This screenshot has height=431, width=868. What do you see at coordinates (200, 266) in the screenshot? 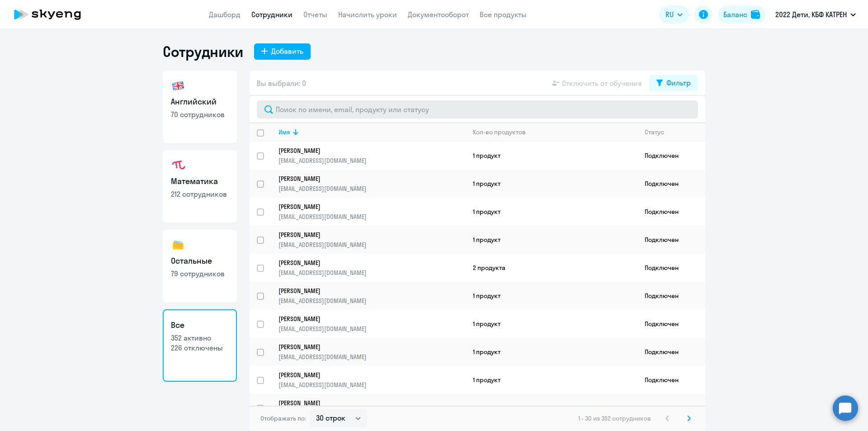
I see `a: Остальные79 сотрудников` at bounding box center [200, 266].